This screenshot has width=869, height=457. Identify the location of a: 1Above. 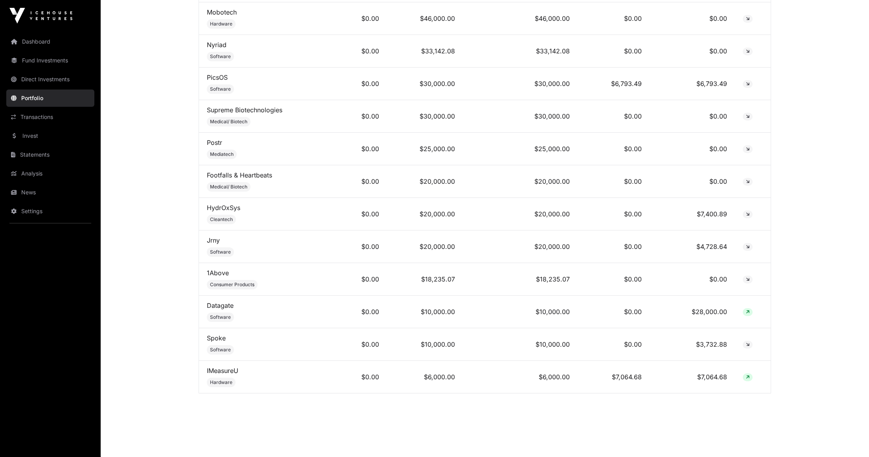
(218, 273).